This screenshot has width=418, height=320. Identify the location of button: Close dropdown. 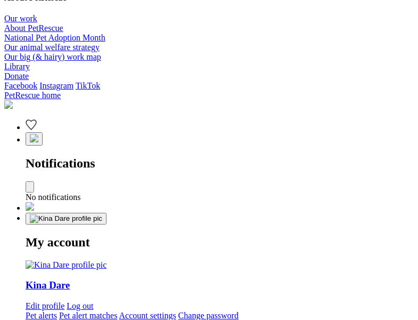
(30, 187).